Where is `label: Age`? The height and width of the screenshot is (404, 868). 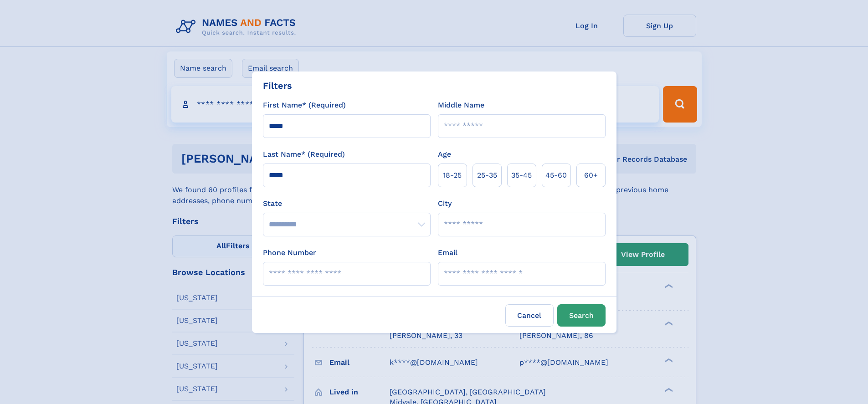 label: Age is located at coordinates (444, 154).